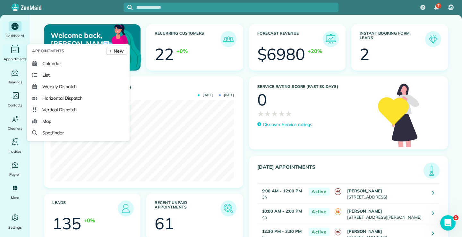 This screenshot has height=237, width=462. Describe the element at coordinates (59, 110) in the screenshot. I see `span: Vertical Dispatch` at that location.